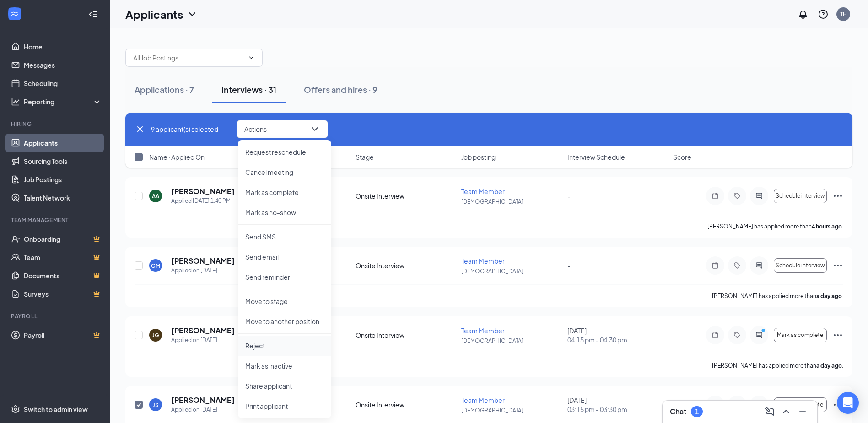  I want to click on svg: ChevronUp, so click(786, 411).